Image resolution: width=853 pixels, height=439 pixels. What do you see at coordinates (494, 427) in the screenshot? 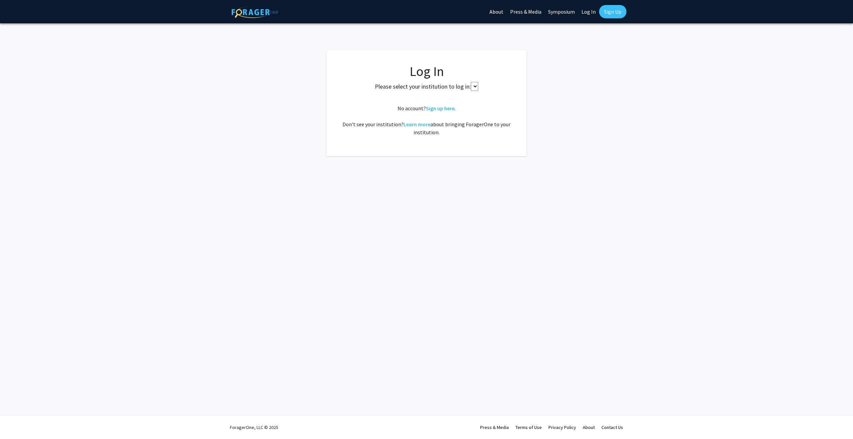
I see `a: Press & Media` at bounding box center [494, 427].